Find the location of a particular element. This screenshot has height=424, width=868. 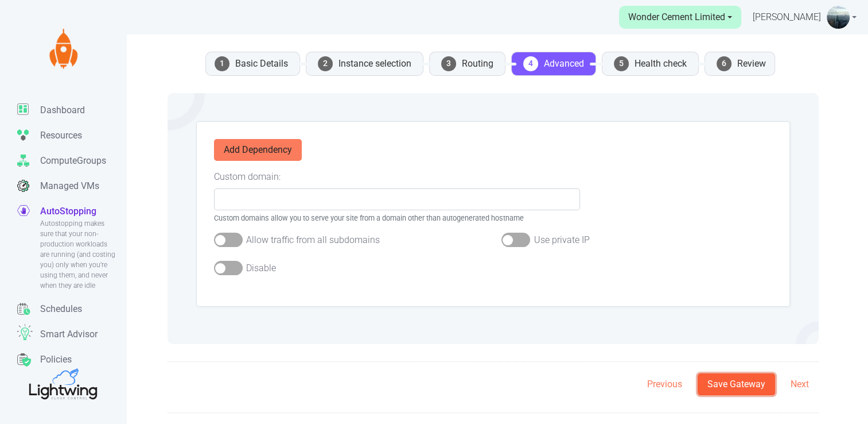

button: Next is located at coordinates (800, 384).